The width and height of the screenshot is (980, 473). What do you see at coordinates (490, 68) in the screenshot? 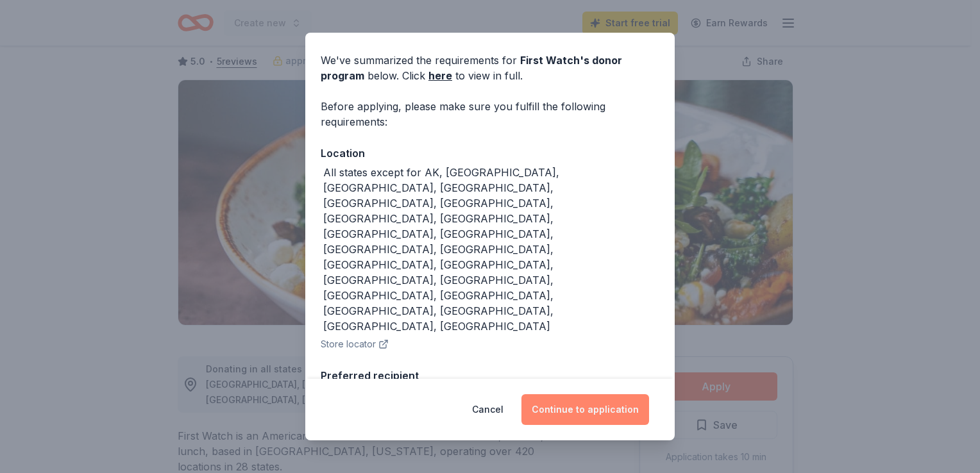
I see `div: We've summarized the requirements for below. Click to view in full.` at bounding box center [490, 68].